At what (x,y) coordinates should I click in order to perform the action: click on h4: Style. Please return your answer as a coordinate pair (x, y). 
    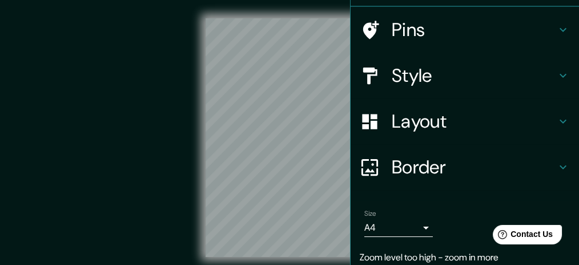
    Looking at the image, I should click on (474, 75).